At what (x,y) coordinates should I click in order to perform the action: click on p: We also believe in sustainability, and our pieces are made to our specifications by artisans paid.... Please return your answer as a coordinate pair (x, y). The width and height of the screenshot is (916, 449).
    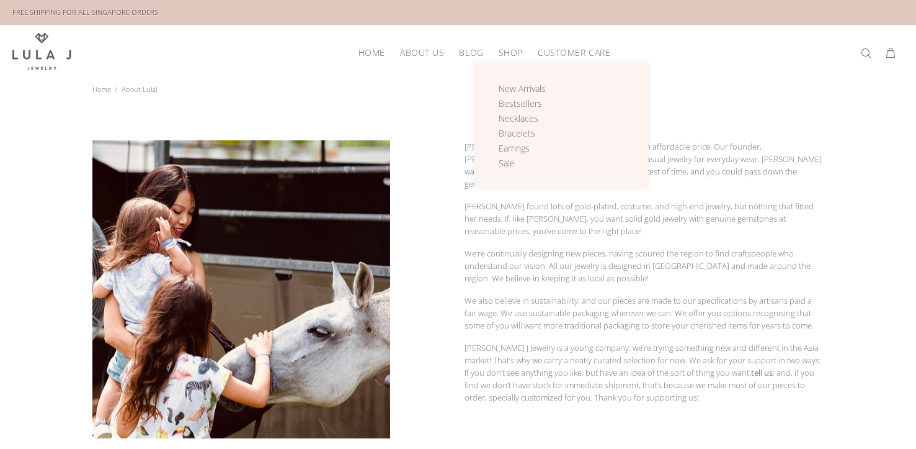
    Looking at the image, I should click on (645, 313).